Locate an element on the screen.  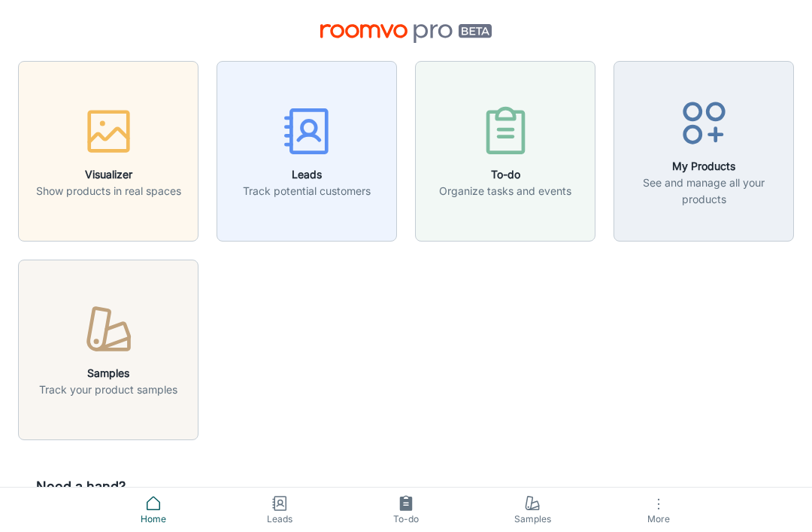
p: See and manage all your products is located at coordinates (704, 191).